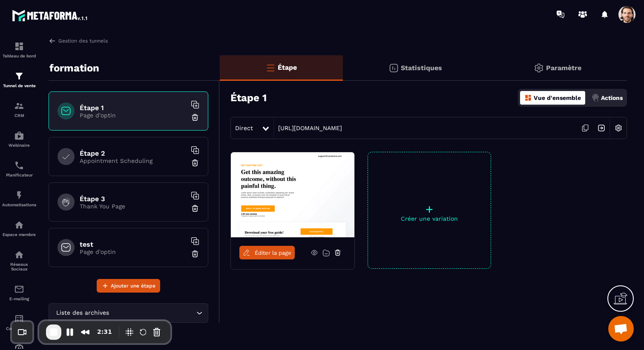  What do you see at coordinates (19, 205) in the screenshot?
I see `p: Automatisations` at bounding box center [19, 205].